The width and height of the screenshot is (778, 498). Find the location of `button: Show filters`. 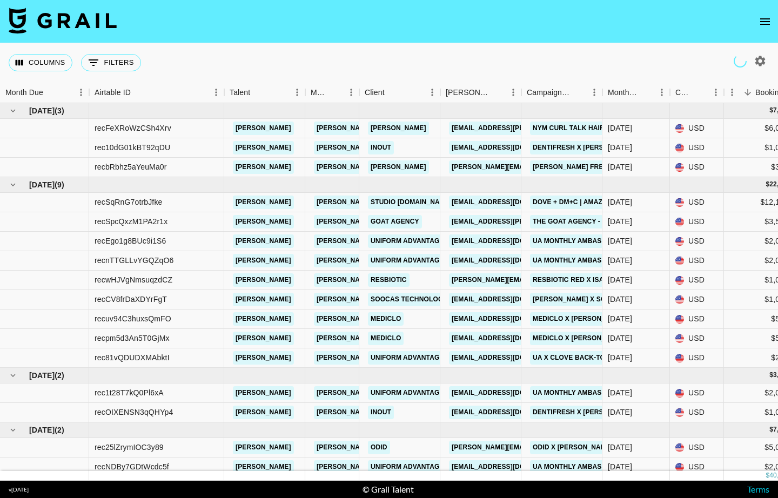

button: Show filters is located at coordinates (111, 63).